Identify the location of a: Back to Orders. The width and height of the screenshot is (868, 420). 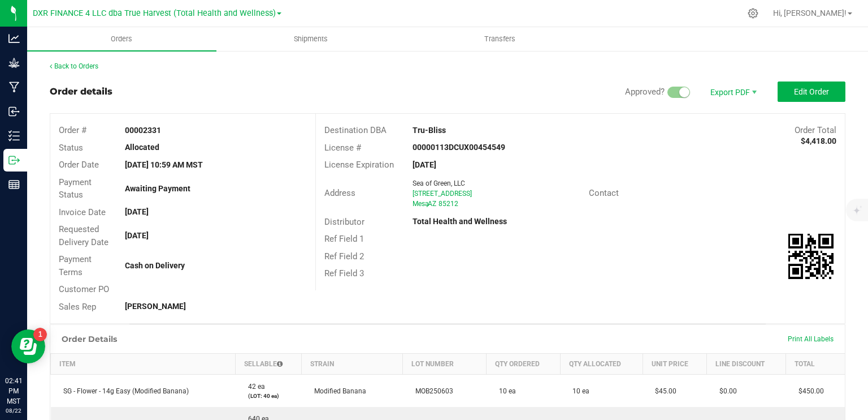
(74, 66).